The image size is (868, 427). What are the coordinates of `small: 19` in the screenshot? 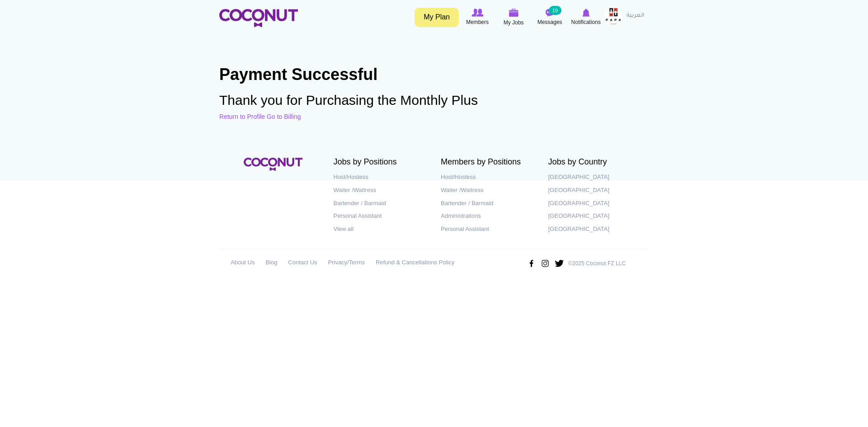 It's located at (555, 11).